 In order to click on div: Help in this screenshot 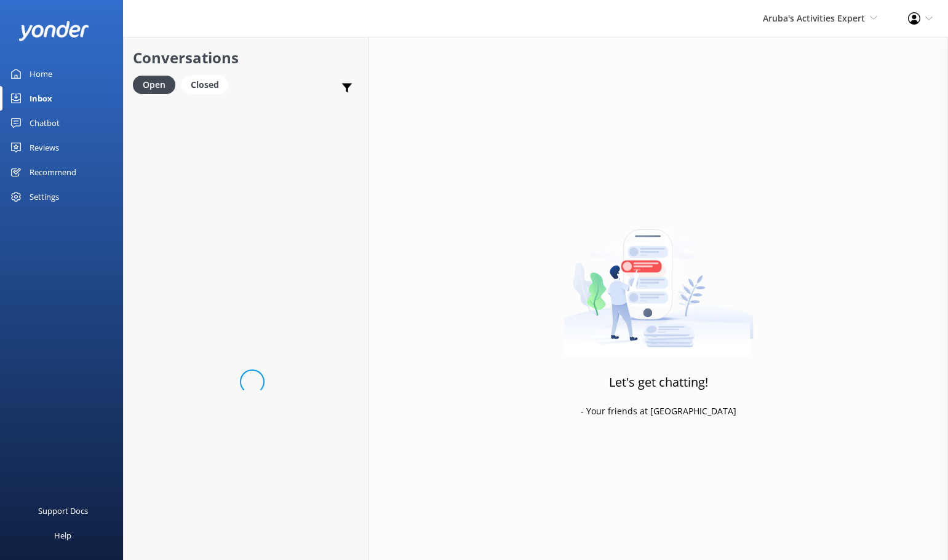, I will do `click(63, 535)`.